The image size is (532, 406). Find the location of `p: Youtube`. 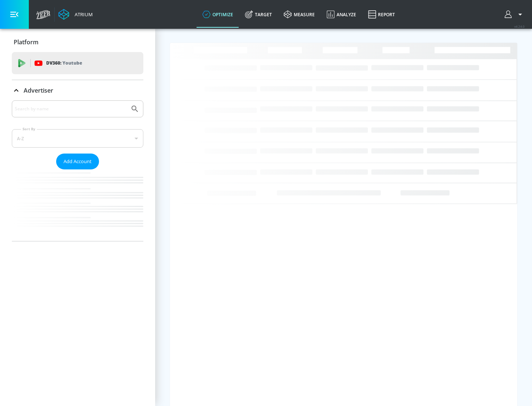

p: Youtube is located at coordinates (72, 63).